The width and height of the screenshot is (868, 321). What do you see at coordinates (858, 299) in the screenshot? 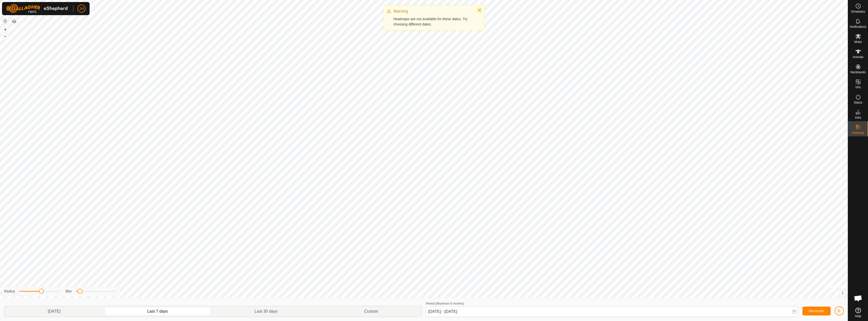
I see `div: Open chat` at bounding box center [858, 299].